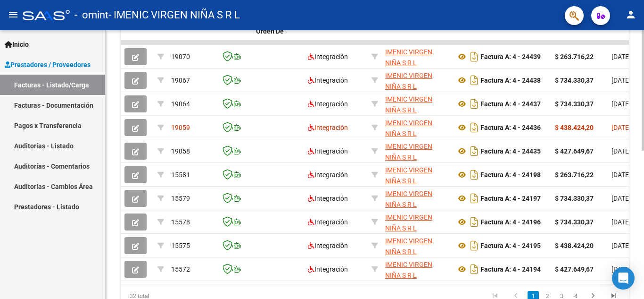 The image size is (644, 299). Describe the element at coordinates (624, 278) in the screenshot. I see `div: Open Intercom Messenger` at that location.